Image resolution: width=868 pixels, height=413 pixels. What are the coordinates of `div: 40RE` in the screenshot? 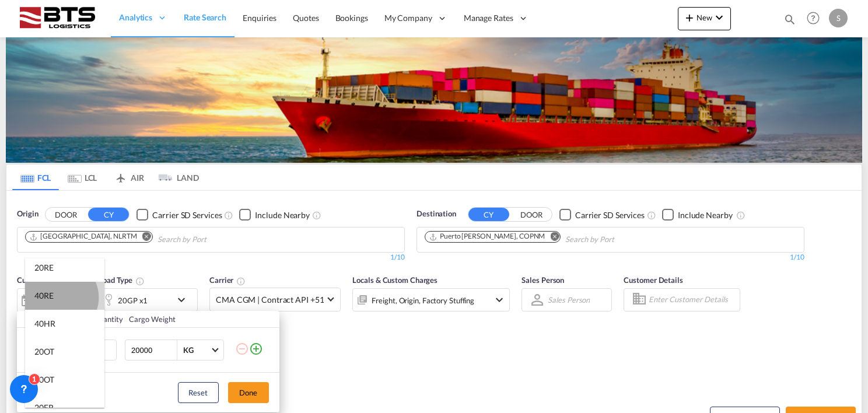 It's located at (44, 296).